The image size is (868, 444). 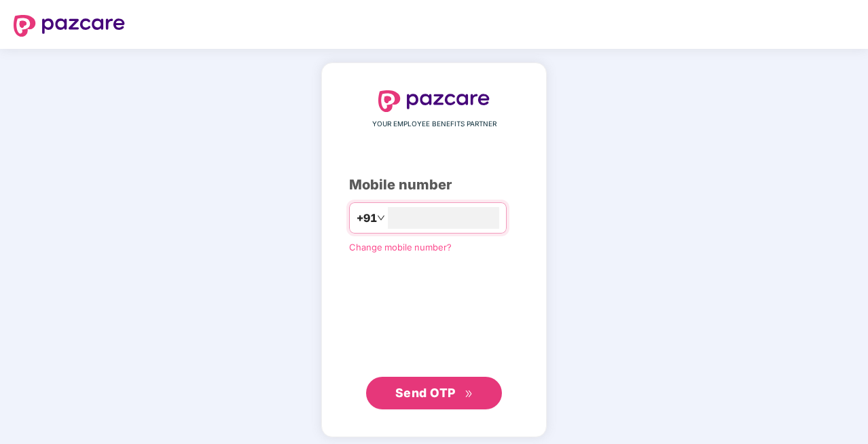 What do you see at coordinates (381, 218) in the screenshot?
I see `span: down` at bounding box center [381, 218].